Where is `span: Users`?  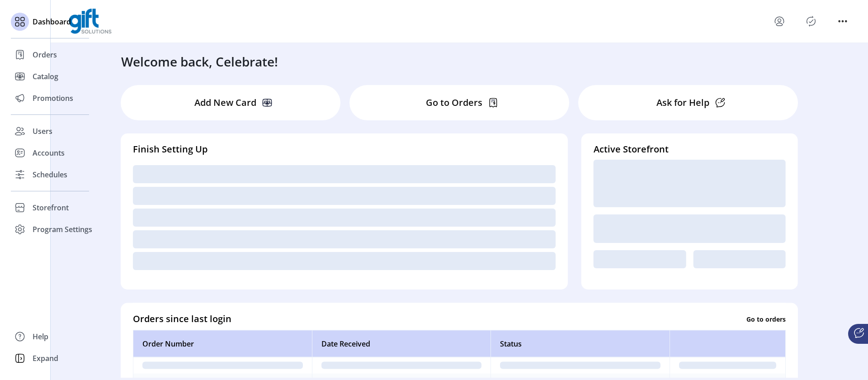 span: Users is located at coordinates (42, 131).